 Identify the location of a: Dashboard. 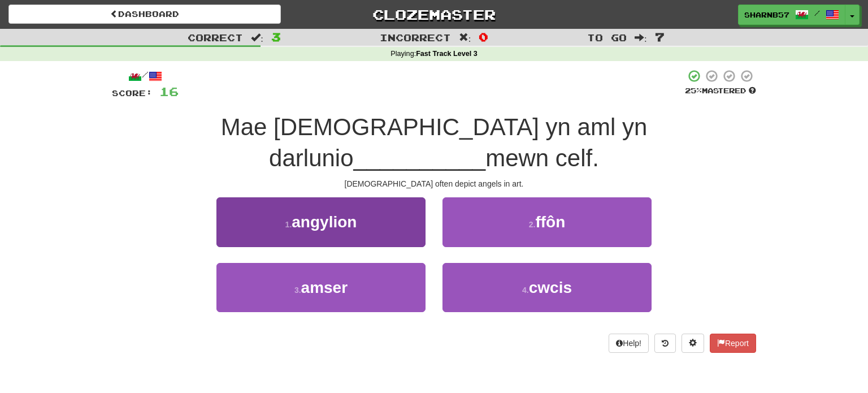
(145, 14).